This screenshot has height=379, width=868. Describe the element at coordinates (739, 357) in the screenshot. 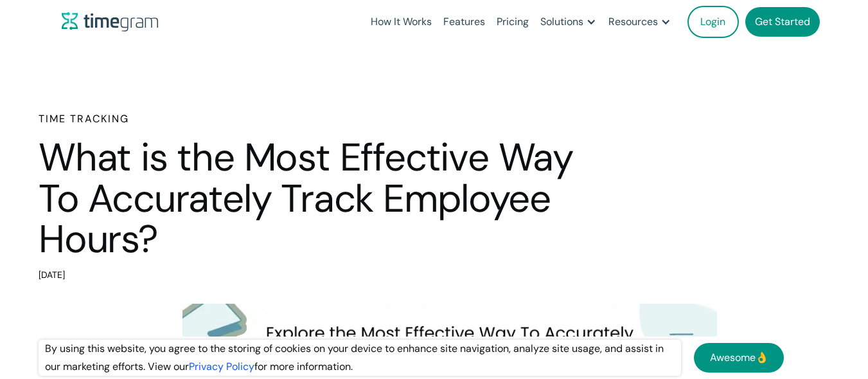

I see `a: Awesome👌` at that location.